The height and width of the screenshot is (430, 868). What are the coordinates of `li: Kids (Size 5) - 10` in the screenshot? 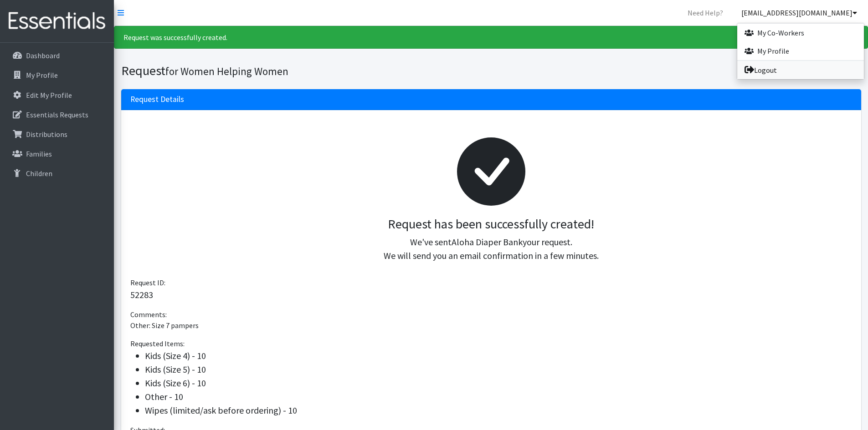 It's located at (499, 370).